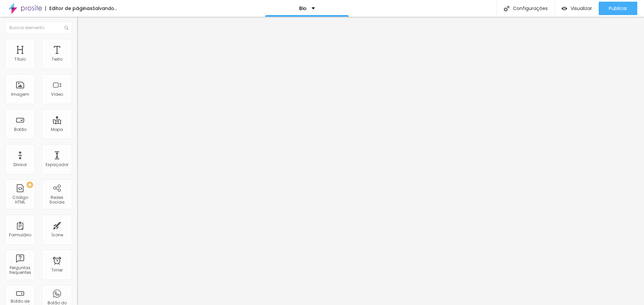 This screenshot has height=305, width=644. I want to click on span: Publicar, so click(618, 8).